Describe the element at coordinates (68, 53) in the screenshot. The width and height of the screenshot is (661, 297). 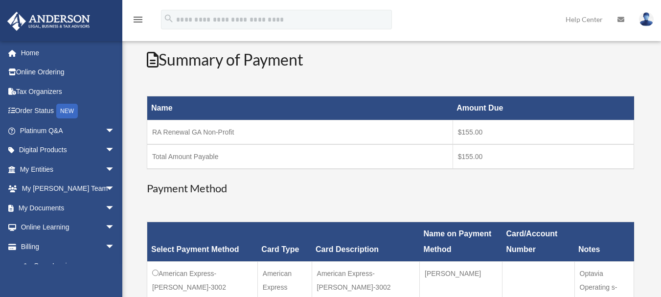
I see `a: Home` at that location.